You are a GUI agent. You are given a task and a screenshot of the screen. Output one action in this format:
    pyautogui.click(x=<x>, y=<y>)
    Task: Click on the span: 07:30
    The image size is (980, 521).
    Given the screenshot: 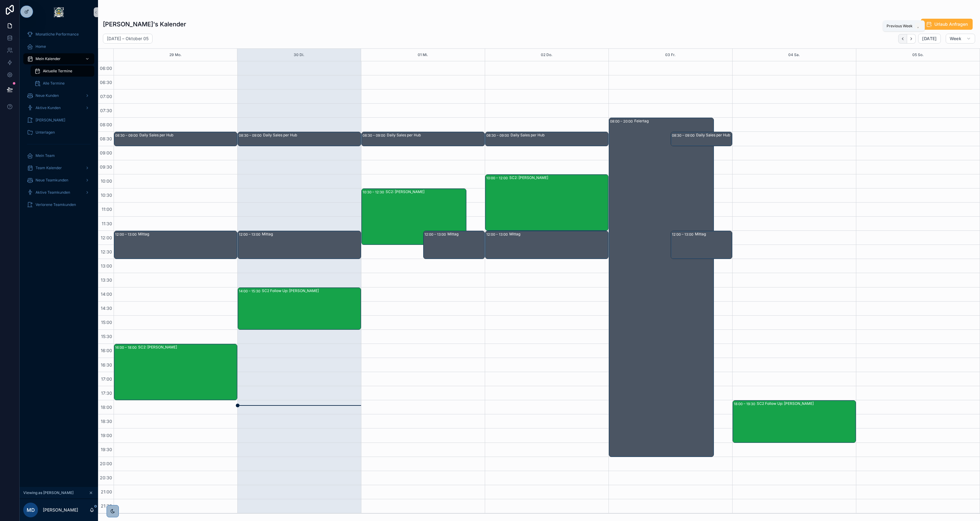 What is the action you would take?
    pyautogui.click(x=106, y=110)
    